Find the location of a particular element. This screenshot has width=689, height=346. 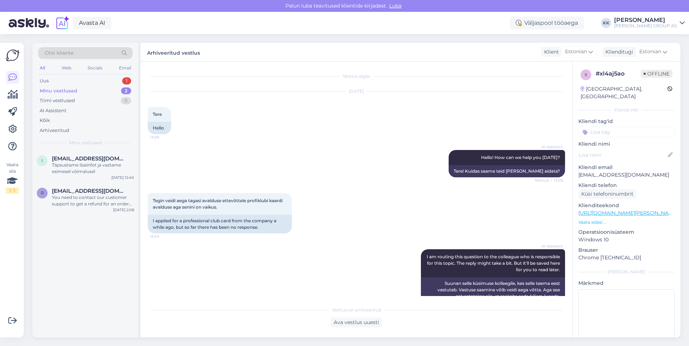

img: Askly Logo is located at coordinates (13, 55).